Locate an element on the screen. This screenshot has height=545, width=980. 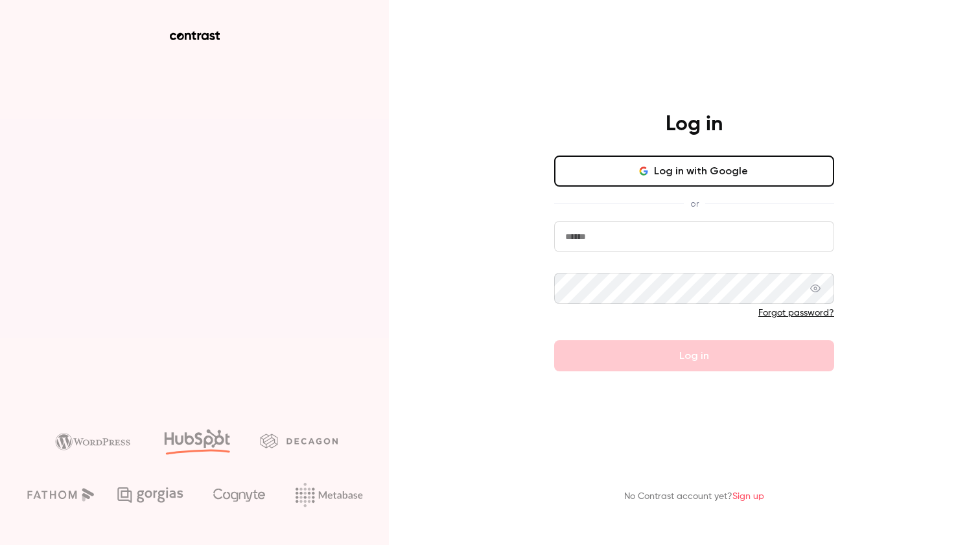
a: Forgot password? is located at coordinates (796, 313).